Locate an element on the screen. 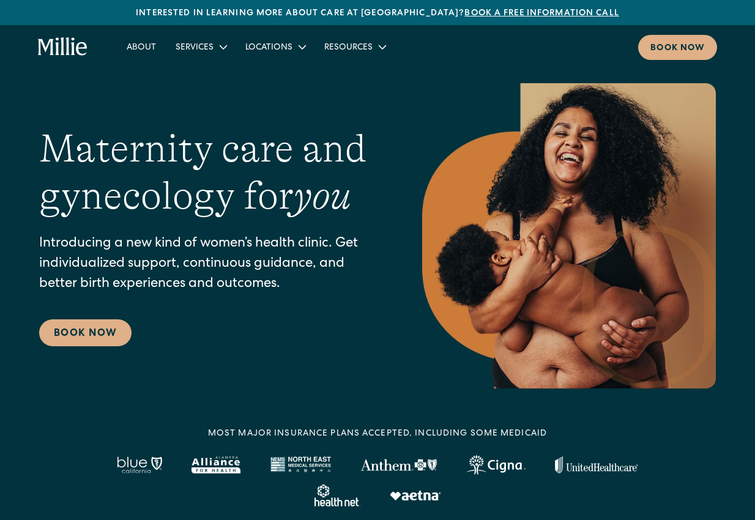 This screenshot has width=755, height=520. img: United Healthcare logo is located at coordinates (597, 465).